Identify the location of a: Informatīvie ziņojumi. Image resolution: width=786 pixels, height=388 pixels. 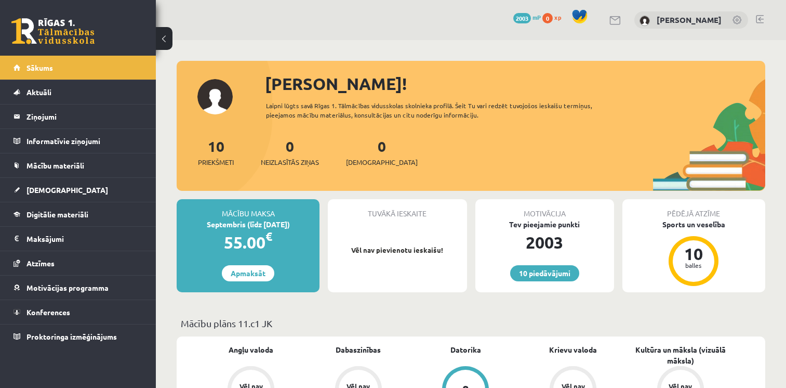
(78, 141).